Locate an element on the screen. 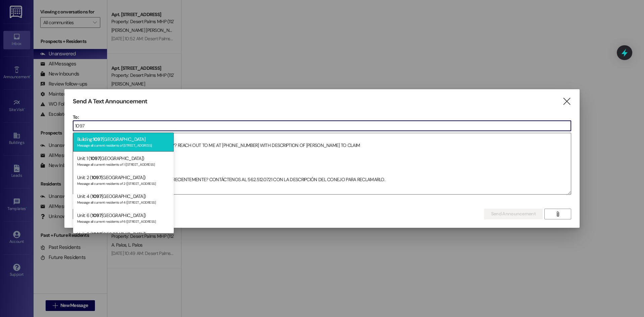 This screenshot has width=644, height=317. span: Send Announcement is located at coordinates (513, 214).